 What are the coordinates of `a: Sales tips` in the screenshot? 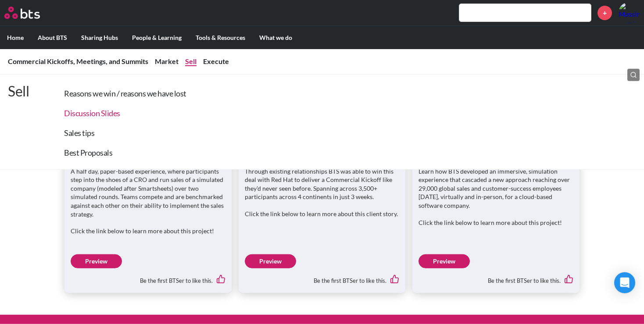 It's located at (79, 133).